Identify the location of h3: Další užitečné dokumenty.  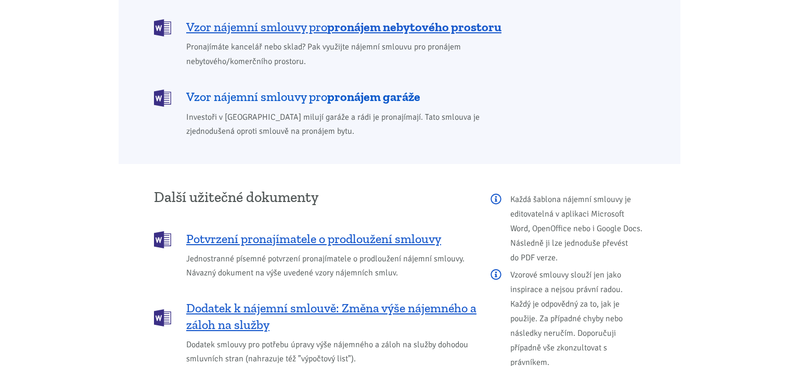
(315, 197).